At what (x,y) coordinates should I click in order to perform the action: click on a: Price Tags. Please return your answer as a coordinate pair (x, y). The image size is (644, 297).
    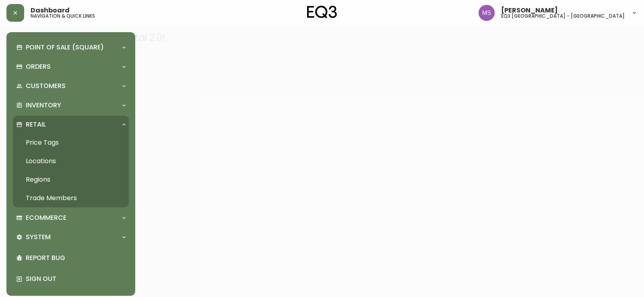
    Looking at the image, I should click on (71, 143).